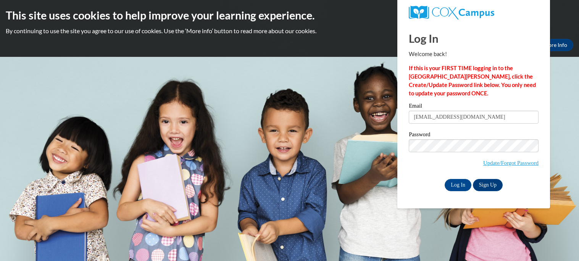 The image size is (579, 261). What do you see at coordinates (451, 13) in the screenshot?
I see `img: COX Campus` at bounding box center [451, 13].